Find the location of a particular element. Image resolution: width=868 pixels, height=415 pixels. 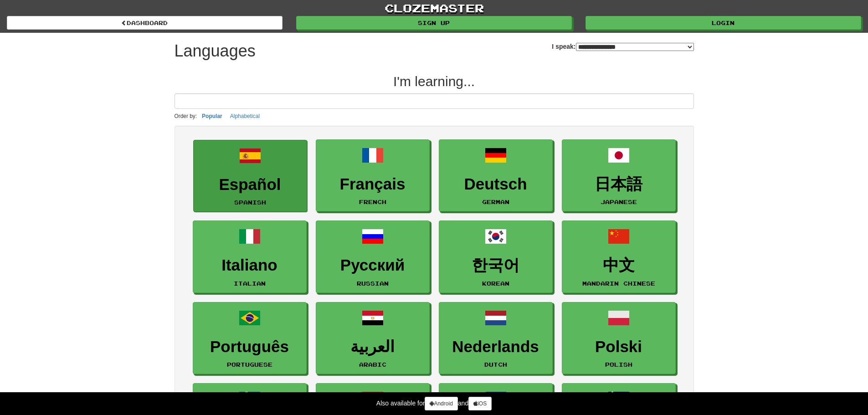

a: FrançaisFrench is located at coordinates (373, 175).